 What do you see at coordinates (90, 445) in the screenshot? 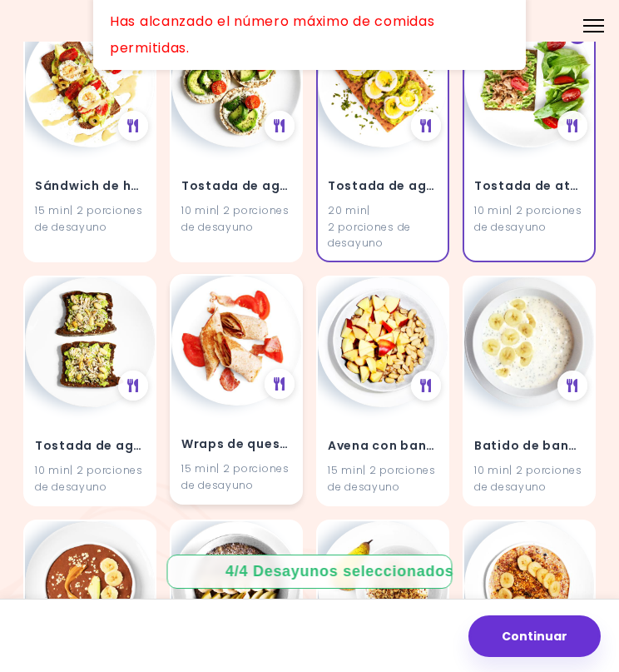
I see `h4: Tostada de aguacate con semillas` at bounding box center [90, 445].